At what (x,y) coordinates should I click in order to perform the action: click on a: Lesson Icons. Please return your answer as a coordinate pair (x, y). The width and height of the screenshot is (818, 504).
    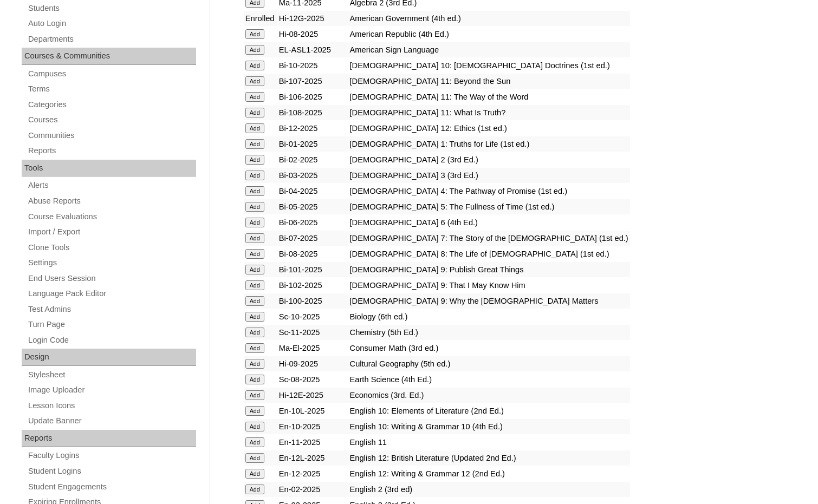
    Looking at the image, I should click on (112, 405).